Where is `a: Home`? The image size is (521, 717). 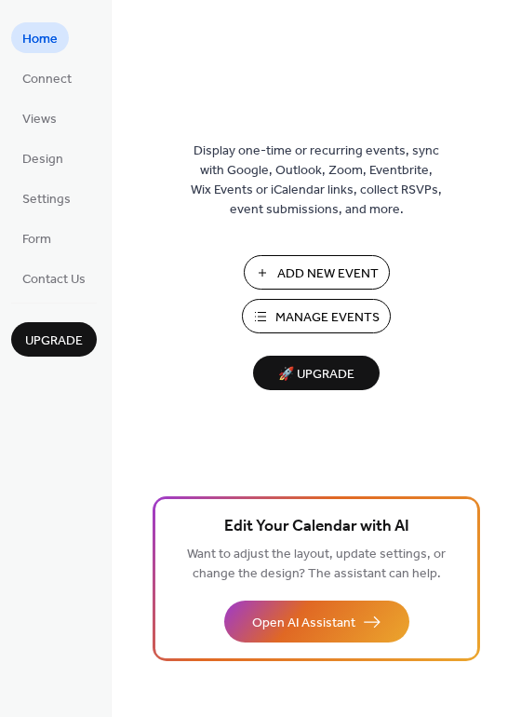 a: Home is located at coordinates (40, 37).